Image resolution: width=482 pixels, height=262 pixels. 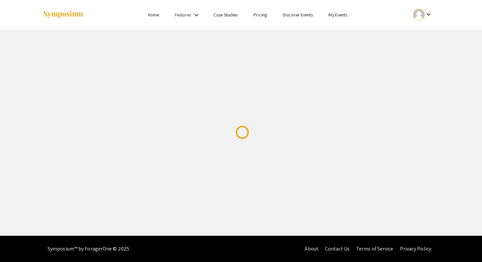 I want to click on a: Terms of Service, so click(x=375, y=248).